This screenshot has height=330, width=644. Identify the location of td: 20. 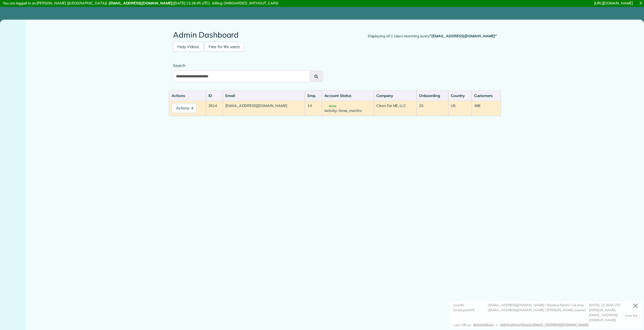
(432, 108).